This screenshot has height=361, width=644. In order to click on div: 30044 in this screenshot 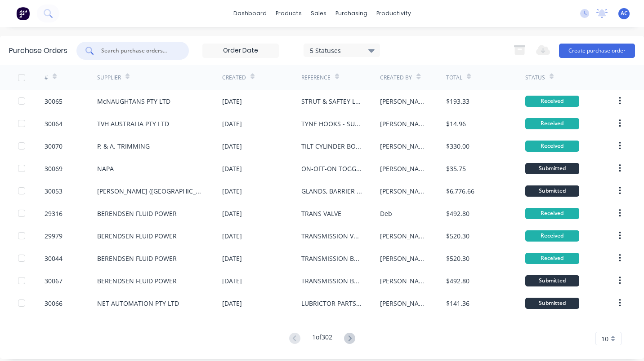, I will do `click(53, 258)`.